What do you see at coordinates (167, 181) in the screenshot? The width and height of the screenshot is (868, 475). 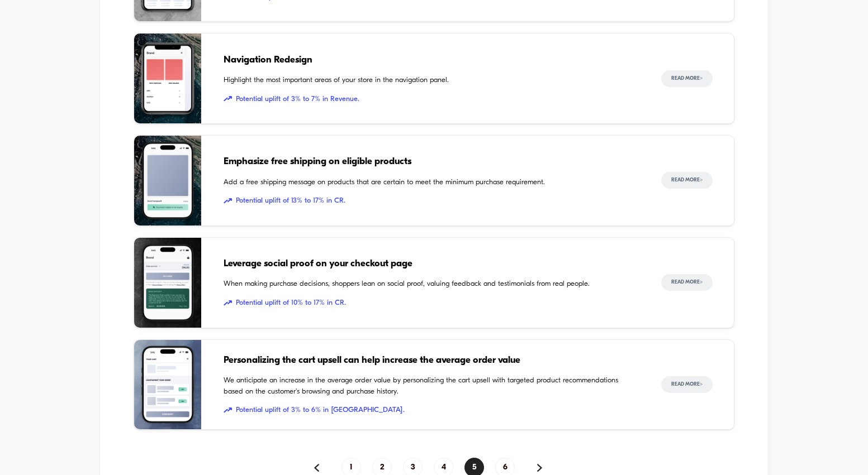 I see `img: Add a free shipping message on products that are certain to meet the minimum purchase requirement.` at bounding box center [167, 181].